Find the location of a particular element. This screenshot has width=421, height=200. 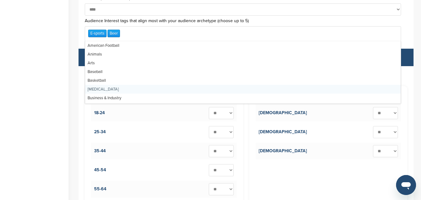

div: American Football is located at coordinates (243, 45).